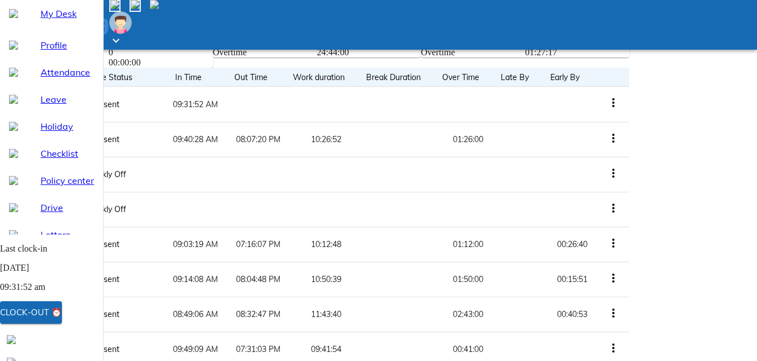 This screenshot has width=757, height=361. I want to click on td: 10:26:52, so click(326, 139).